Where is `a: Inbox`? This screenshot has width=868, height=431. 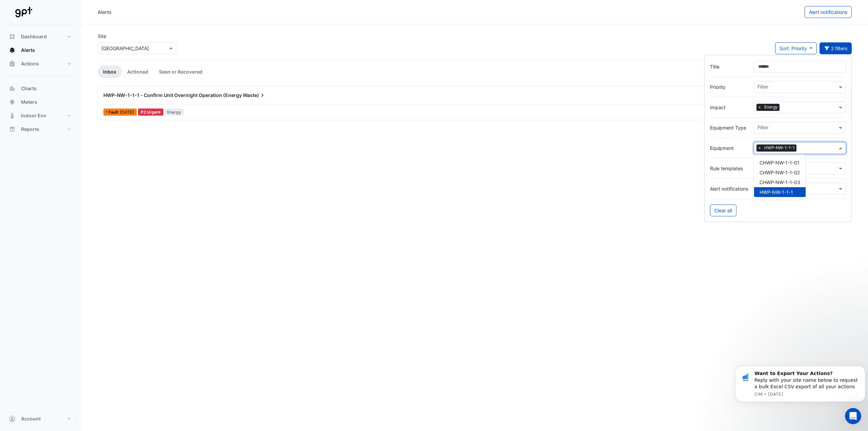
a: Inbox is located at coordinates (109, 71).